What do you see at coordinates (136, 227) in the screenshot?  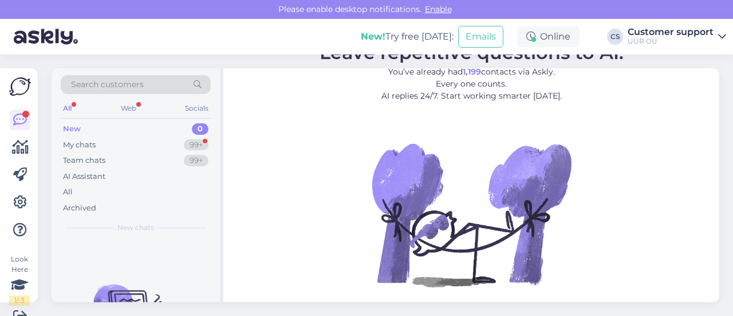 I see `span: New chats` at bounding box center [136, 227].